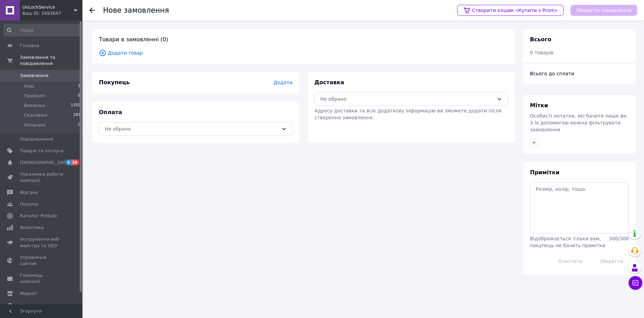  What do you see at coordinates (115, 82) in the screenshot?
I see `span: Покупець` at bounding box center [115, 82].